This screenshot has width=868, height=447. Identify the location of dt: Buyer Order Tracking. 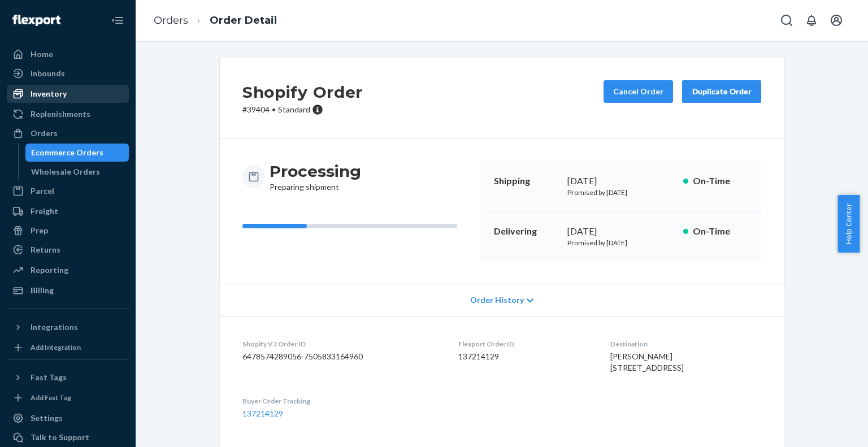
(341, 401).